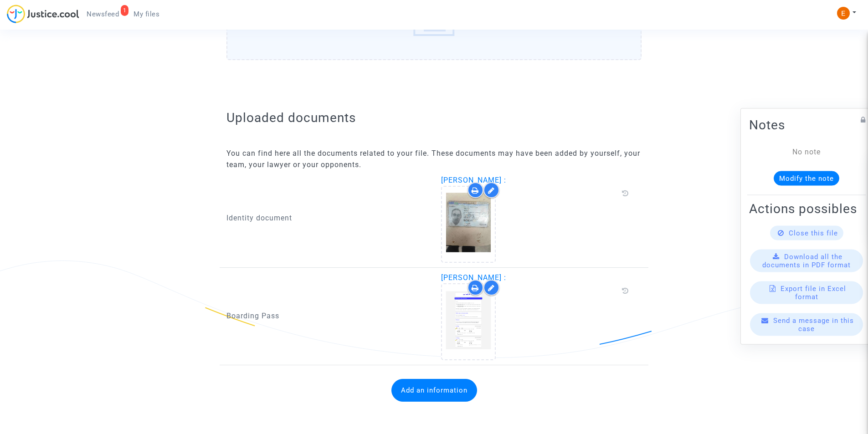 This screenshot has width=868, height=434. Describe the element at coordinates (813, 292) in the screenshot. I see `span: Export file in Excel format` at that location.